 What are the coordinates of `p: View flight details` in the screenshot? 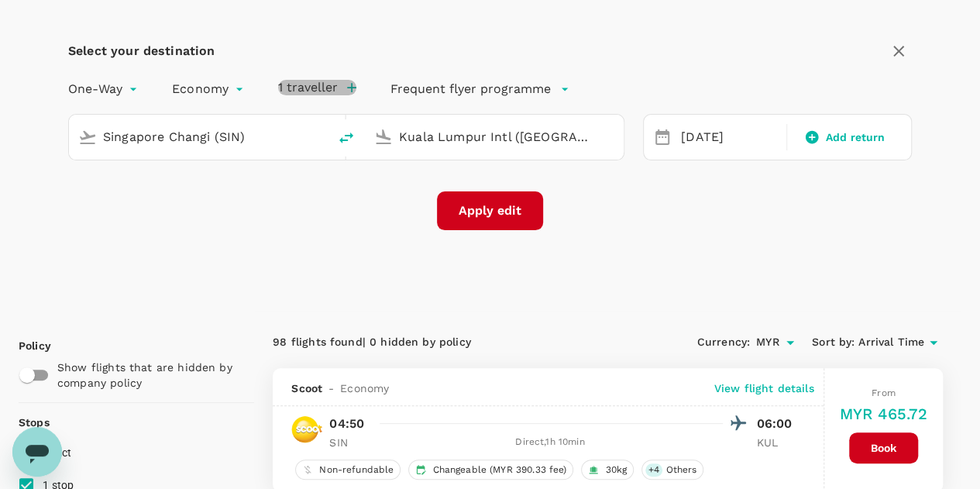 It's located at (764, 388).